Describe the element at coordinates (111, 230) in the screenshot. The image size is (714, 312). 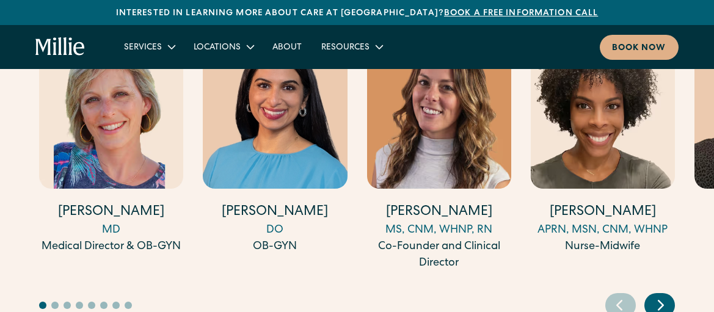
I see `div: MD` at that location.